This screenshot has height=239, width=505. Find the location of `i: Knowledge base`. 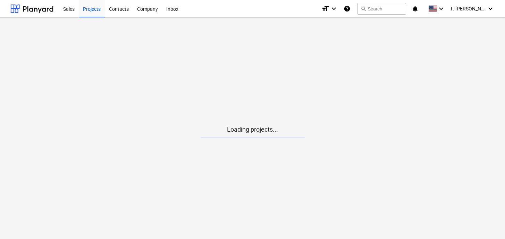

i: Knowledge base is located at coordinates (347, 9).